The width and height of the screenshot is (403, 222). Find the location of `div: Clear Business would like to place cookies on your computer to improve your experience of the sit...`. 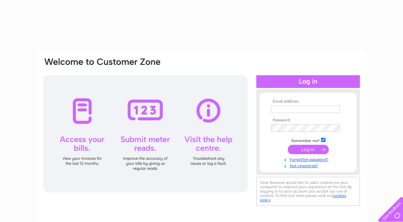

div: Clear Business would like to place cookies on your computer to improve your experience of the sit... is located at coordinates (308, 191).